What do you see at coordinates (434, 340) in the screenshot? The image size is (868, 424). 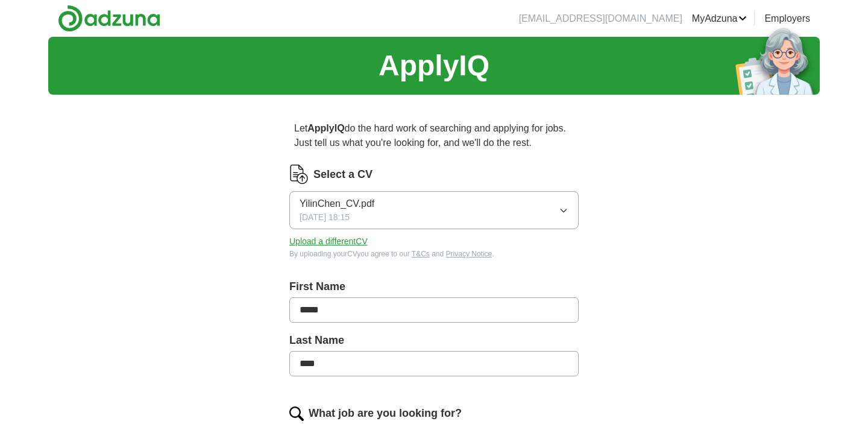 I see `label: Last Name` at bounding box center [434, 340].